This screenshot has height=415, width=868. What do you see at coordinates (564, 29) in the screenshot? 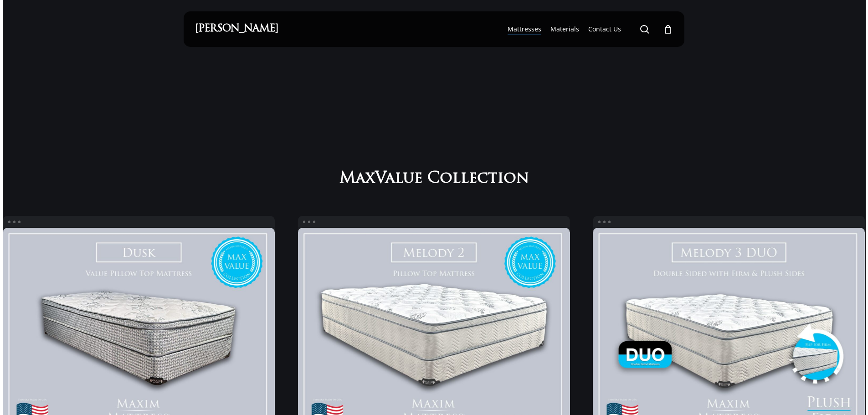
I see `span: Materials` at bounding box center [564, 29].